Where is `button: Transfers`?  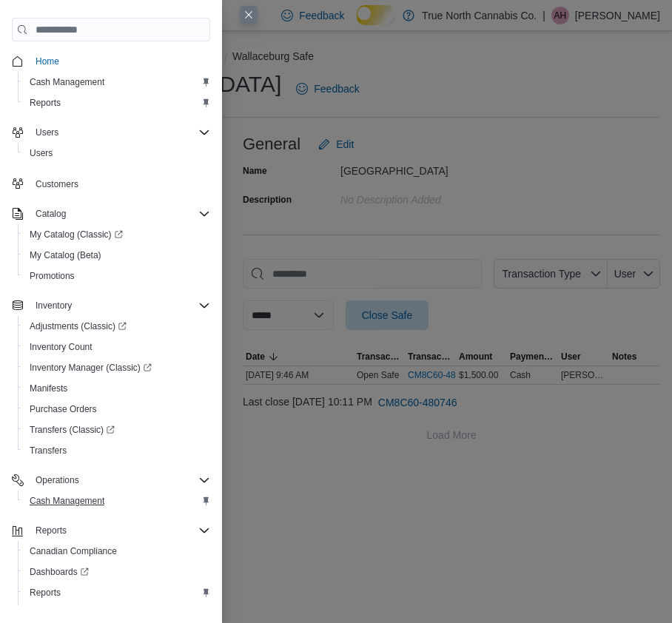
button: Transfers is located at coordinates (117, 451).